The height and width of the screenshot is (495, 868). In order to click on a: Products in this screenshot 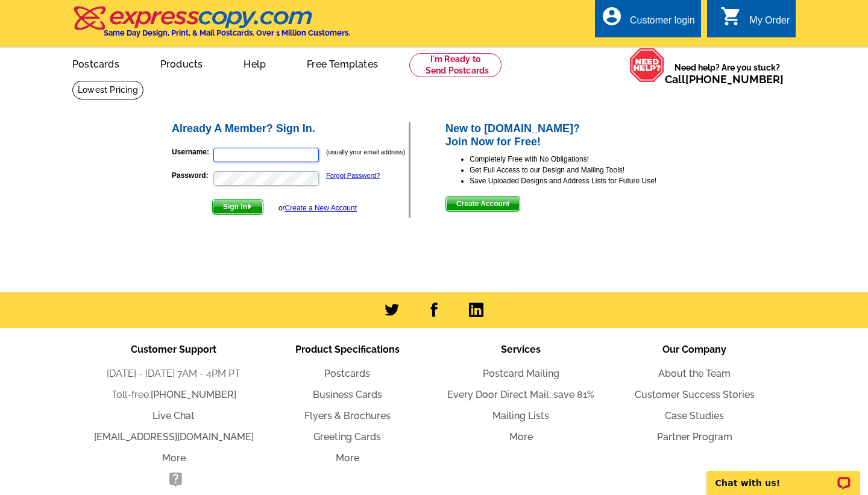, I will do `click(182, 62)`.